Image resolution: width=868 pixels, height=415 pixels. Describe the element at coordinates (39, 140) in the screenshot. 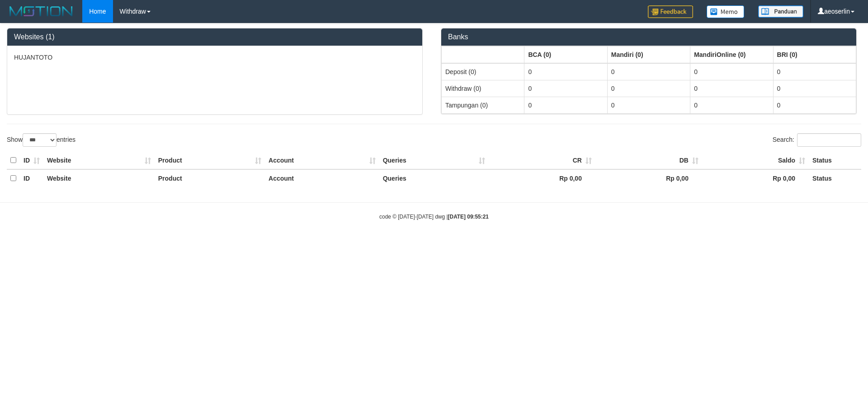

I see `select: Showentries` at that location.